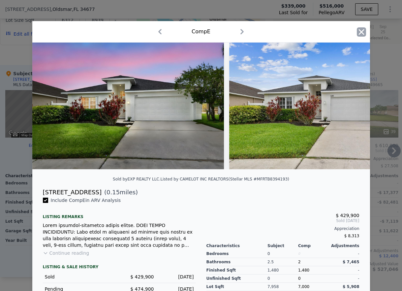  What do you see at coordinates (237, 246) in the screenshot?
I see `div: Characteristics` at bounding box center [237, 246].